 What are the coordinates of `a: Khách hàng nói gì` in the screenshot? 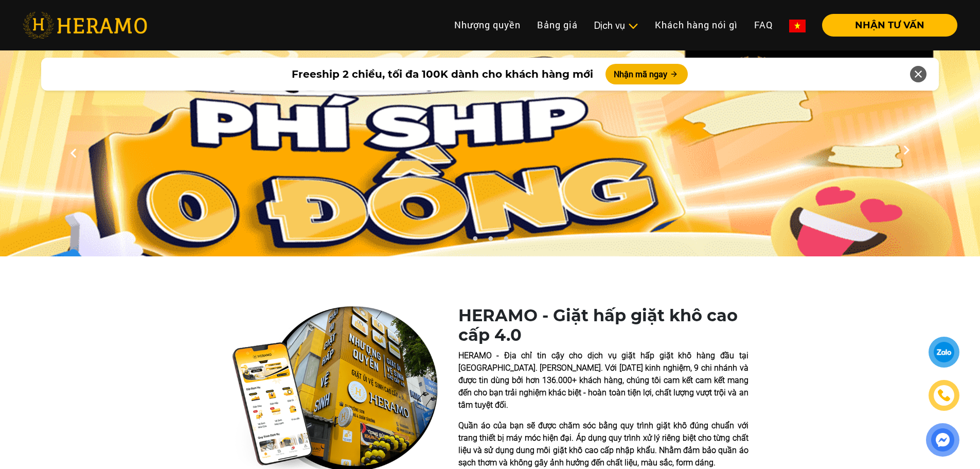 It's located at (696, 25).